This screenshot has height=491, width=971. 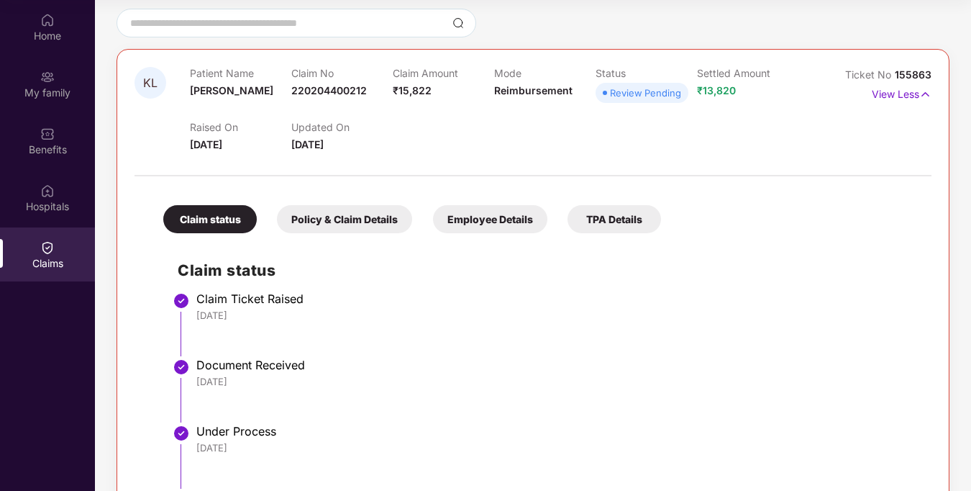 What do you see at coordinates (547, 270) in the screenshot?
I see `h2: Claim status` at bounding box center [547, 270].